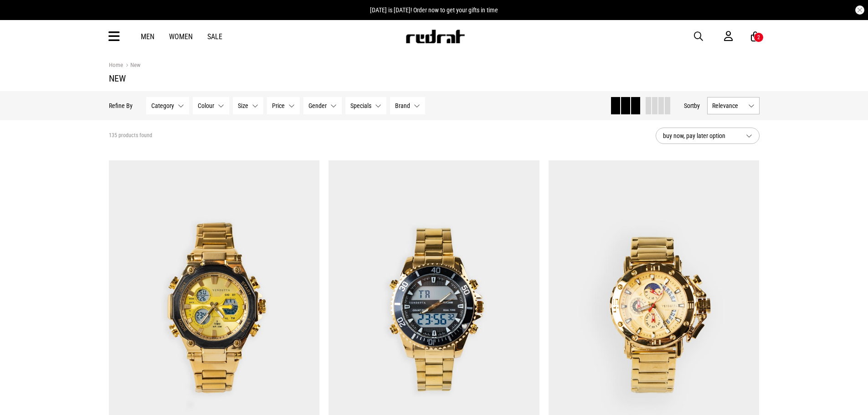 Image resolution: width=868 pixels, height=415 pixels. I want to click on span: Gender, so click(318, 106).